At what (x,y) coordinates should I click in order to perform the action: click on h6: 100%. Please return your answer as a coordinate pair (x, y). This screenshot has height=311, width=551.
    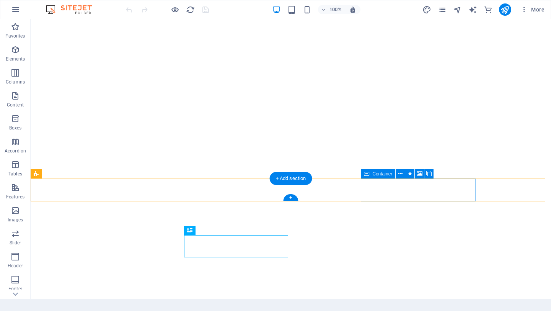
    Looking at the image, I should click on (336, 10).